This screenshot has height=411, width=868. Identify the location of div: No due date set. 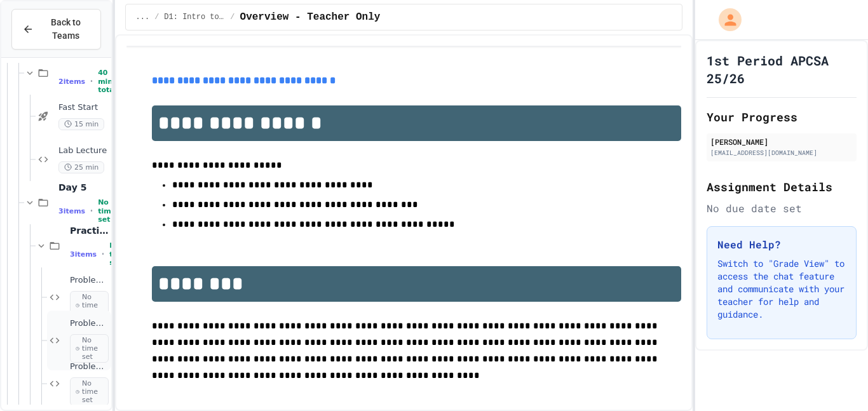
(781, 209).